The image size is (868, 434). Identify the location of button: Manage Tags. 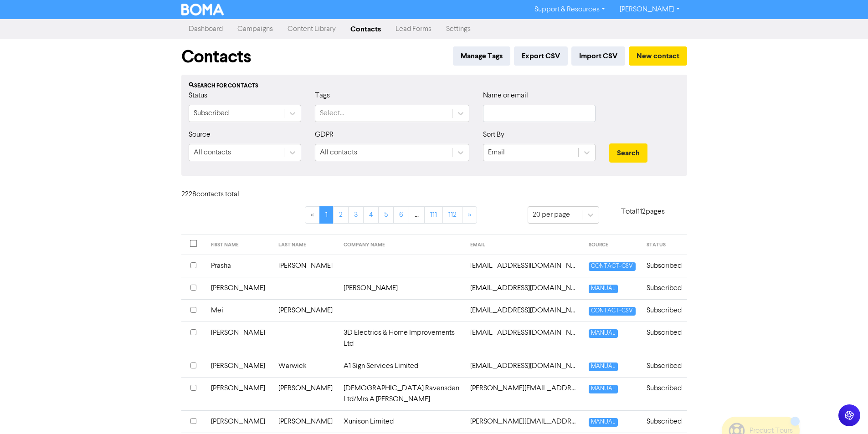
(482, 56).